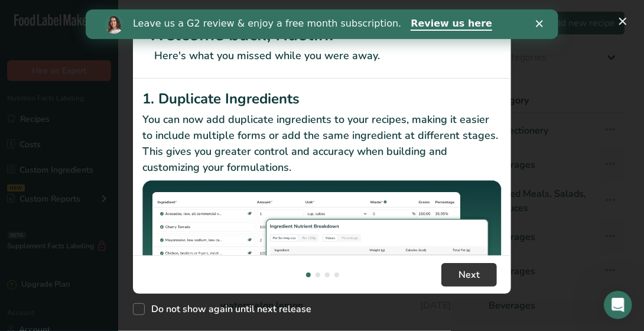 The height and width of the screenshot is (331, 644). What do you see at coordinates (181, 14) in the screenshot?
I see `div: Leave us a G2 review & enjoy a free month subscription.` at bounding box center [181, 14].